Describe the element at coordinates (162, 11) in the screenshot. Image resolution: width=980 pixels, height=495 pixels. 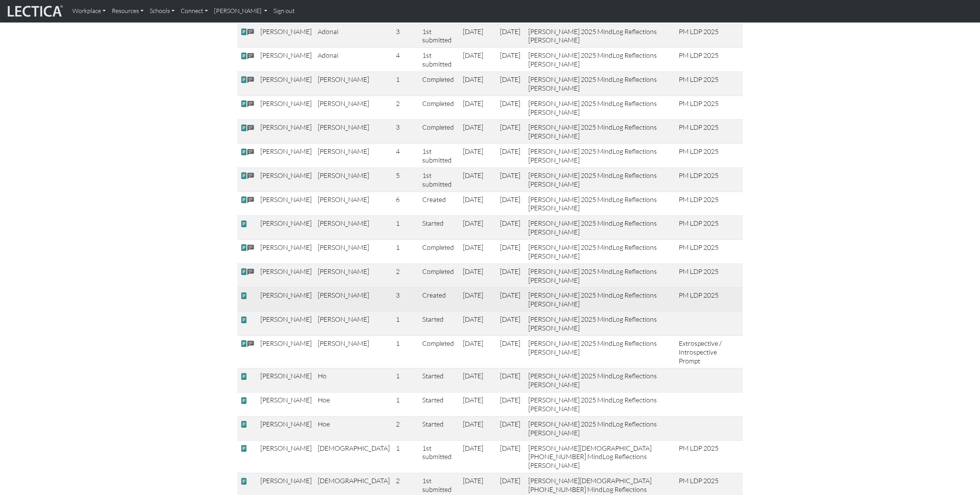
I see `a: Schools` at that location.